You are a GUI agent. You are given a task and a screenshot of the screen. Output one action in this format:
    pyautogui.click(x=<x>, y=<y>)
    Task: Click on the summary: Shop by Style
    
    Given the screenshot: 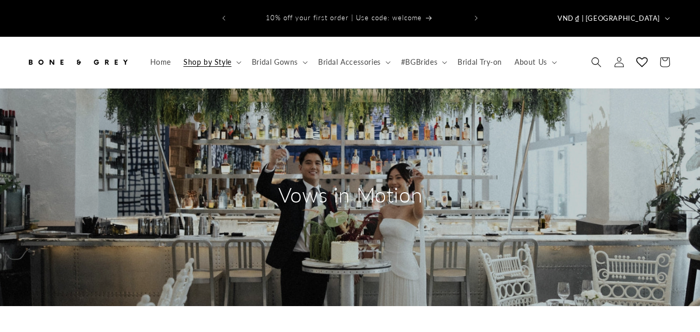 What is the action you would take?
    pyautogui.click(x=211, y=62)
    